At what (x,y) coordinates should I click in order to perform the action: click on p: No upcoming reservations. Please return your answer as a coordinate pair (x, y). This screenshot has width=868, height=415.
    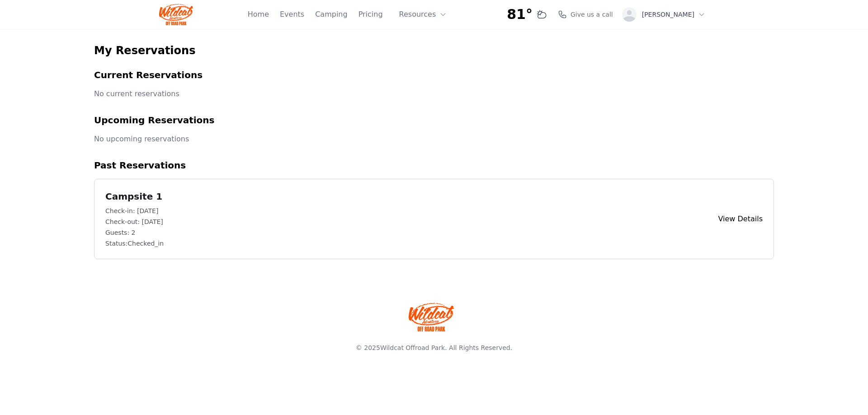
    Looking at the image, I should click on (434, 139).